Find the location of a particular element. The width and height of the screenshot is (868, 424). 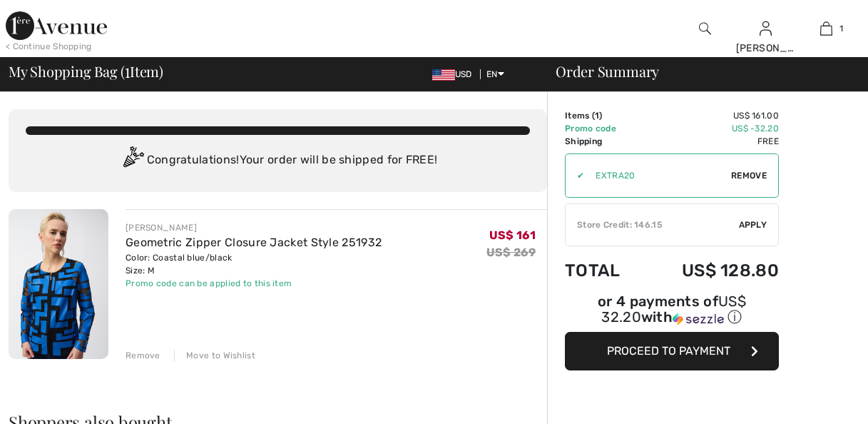

td: US$ 128.80 is located at coordinates (711, 271).